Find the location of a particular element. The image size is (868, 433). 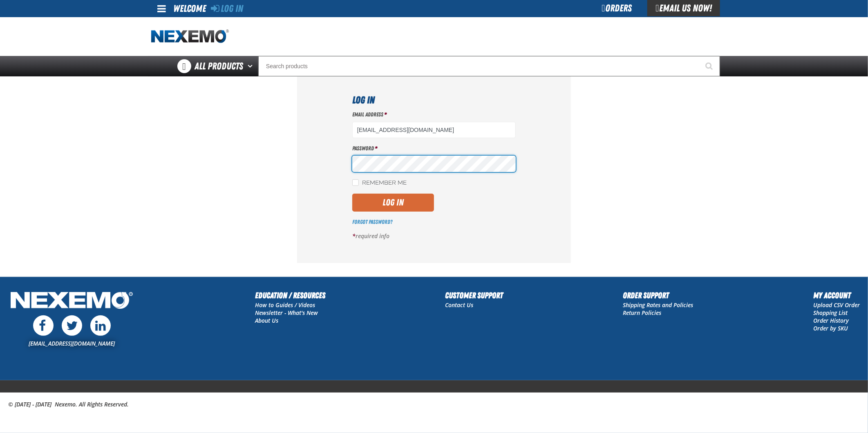

span: All Products is located at coordinates (219, 66).